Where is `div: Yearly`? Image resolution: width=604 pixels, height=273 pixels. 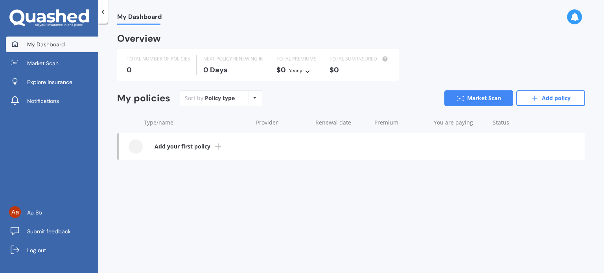 div: Yearly is located at coordinates (296, 71).